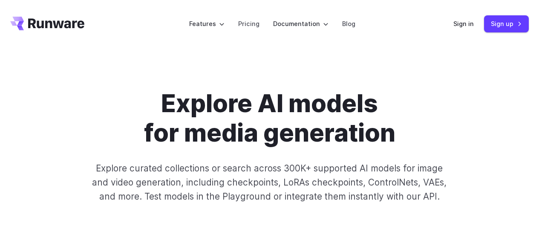  Describe the element at coordinates (348, 23) in the screenshot. I see `a: Blog` at that location.